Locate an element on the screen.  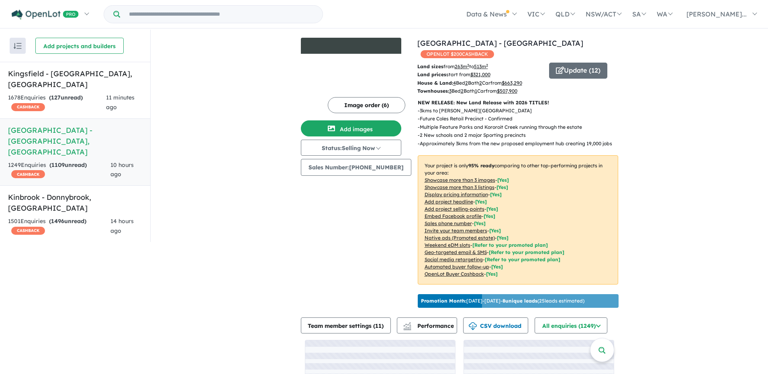
button: Team member settings (11) is located at coordinates (346, 326).